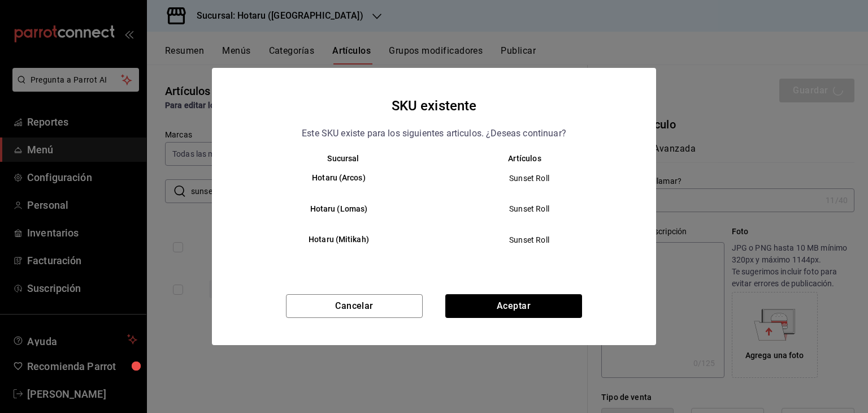 The image size is (868, 413). I want to click on h4: SKU existente, so click(434, 106).